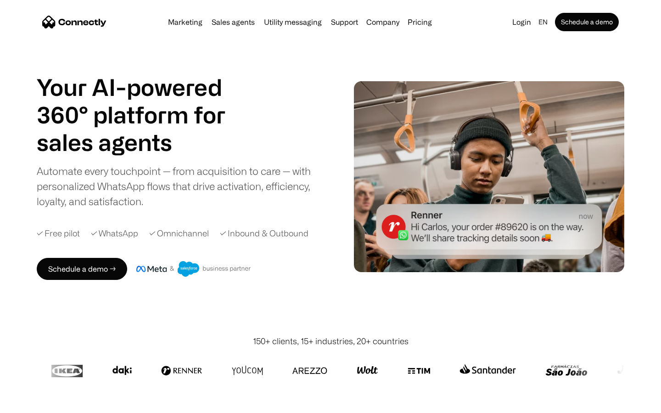 The width and height of the screenshot is (661, 413). What do you see at coordinates (383, 22) in the screenshot?
I see `div: Company` at bounding box center [383, 22].